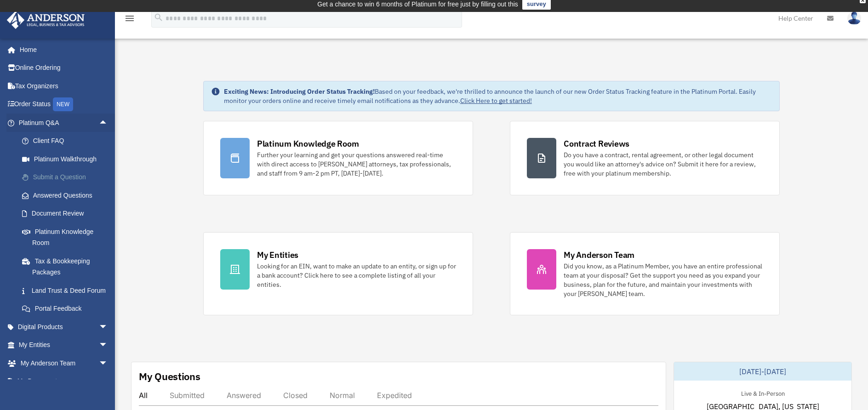 This screenshot has height=410, width=868. What do you see at coordinates (170, 377) in the screenshot?
I see `div: My Questions` at bounding box center [170, 377].